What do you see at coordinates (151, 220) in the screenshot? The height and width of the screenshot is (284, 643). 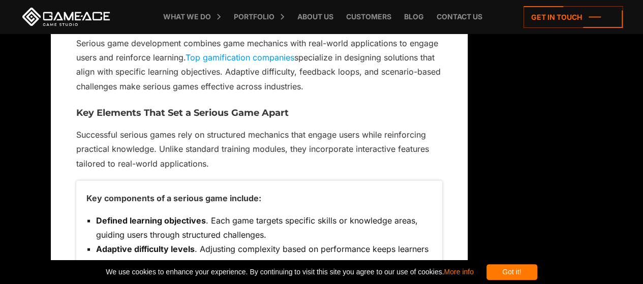 I see `strong: Defined learning objectives` at bounding box center [151, 220].